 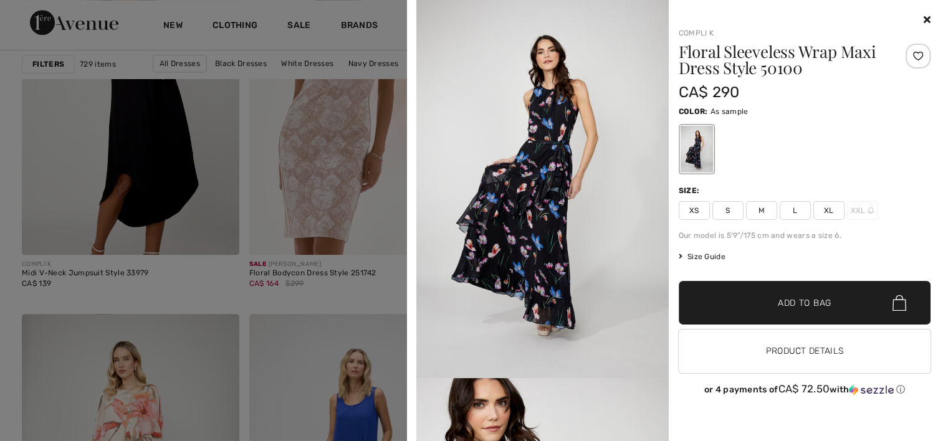 I want to click on span: Chat, so click(x=40, y=14).